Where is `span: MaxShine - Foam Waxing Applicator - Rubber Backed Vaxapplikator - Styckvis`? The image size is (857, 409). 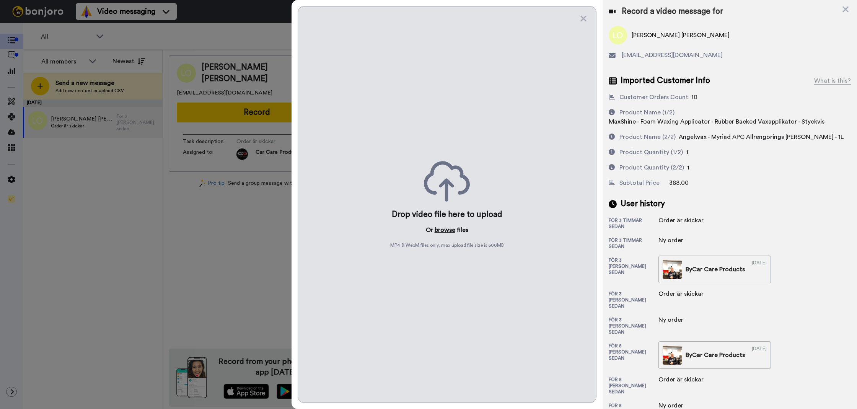
span: MaxShine - Foam Waxing Applicator - Rubber Backed Vaxapplikator - Styckvis is located at coordinates (717, 122).